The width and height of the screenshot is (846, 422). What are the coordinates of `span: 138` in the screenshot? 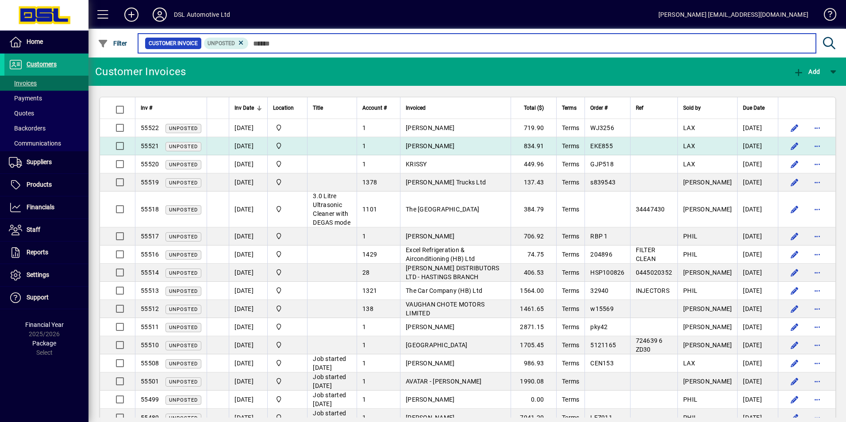 It's located at (367, 309).